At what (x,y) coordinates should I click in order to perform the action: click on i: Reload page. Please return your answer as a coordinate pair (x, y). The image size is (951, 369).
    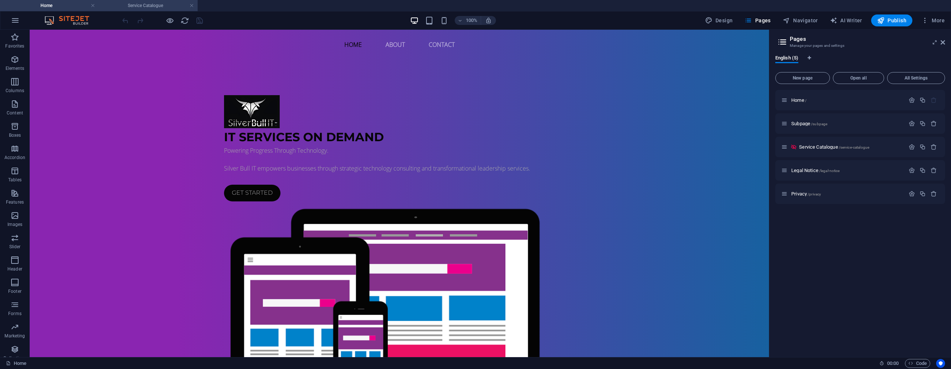
    Looking at the image, I should click on (185, 20).